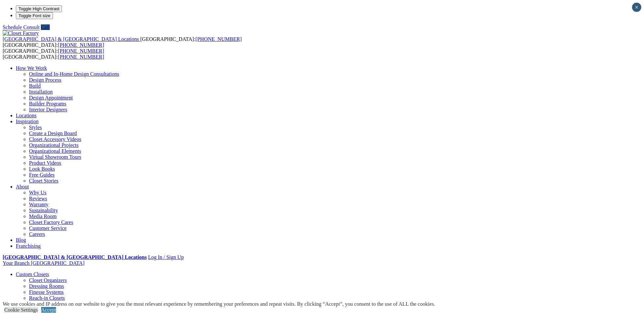 The image size is (644, 313). I want to click on a: Call, so click(45, 27).